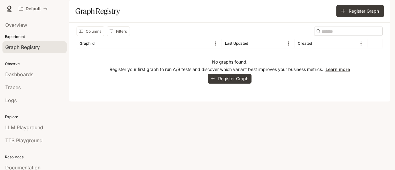 This screenshot has height=170, width=395. Describe the element at coordinates (98, 11) in the screenshot. I see `h1: Graph Registry` at that location.